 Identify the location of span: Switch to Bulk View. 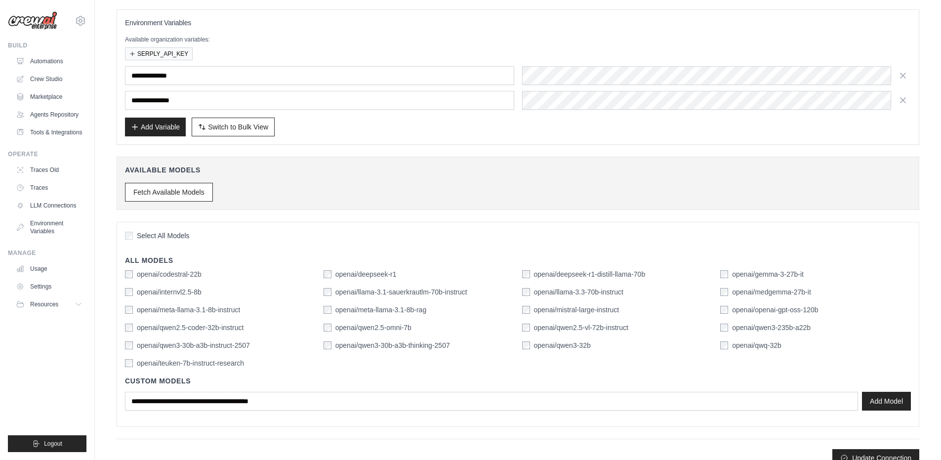
(238, 127).